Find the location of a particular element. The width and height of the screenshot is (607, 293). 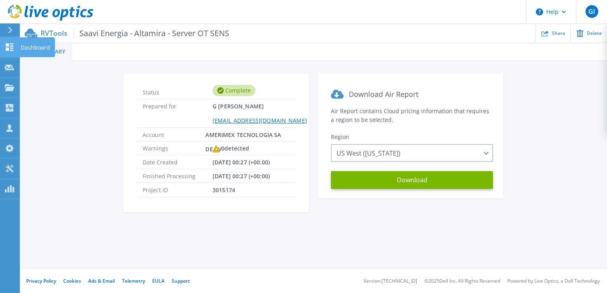

span: AMERIMEX TECNOLOGIA SA DE CV is located at coordinates (248, 134).